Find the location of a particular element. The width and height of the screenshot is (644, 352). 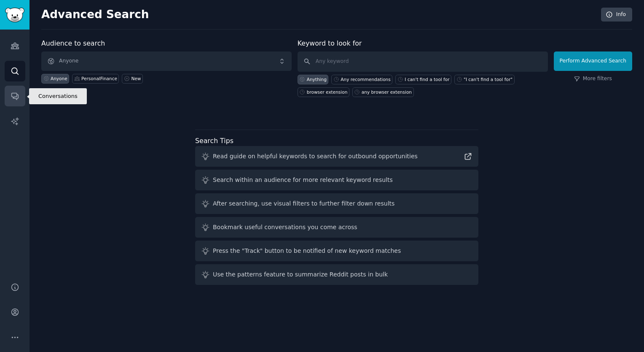

div: browser extension is located at coordinates (327, 92).